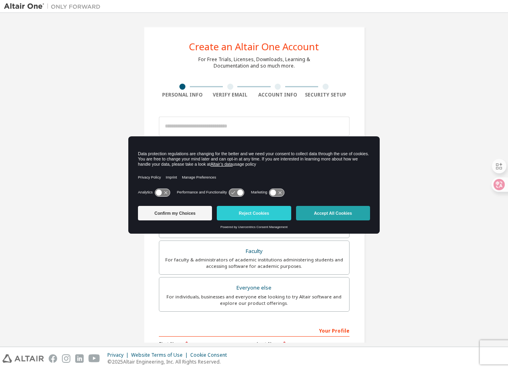  What do you see at coordinates (169, 361) in the screenshot?
I see `p: © 2025 Altair Engineering, Inc. All Rights Reserved.` at bounding box center [169, 361].